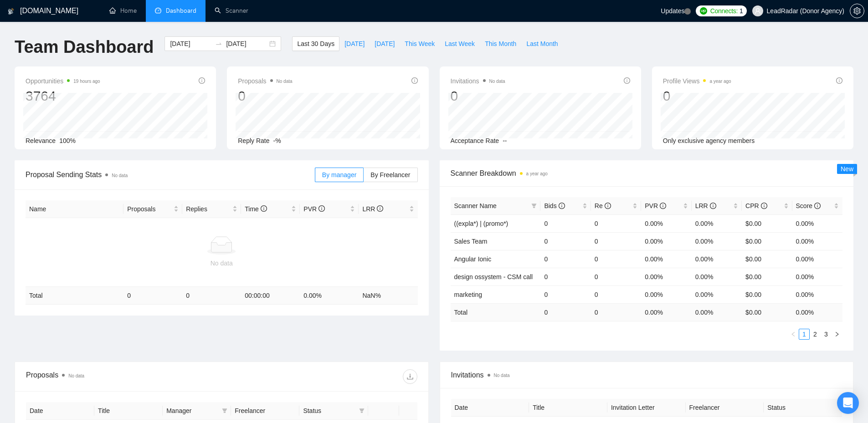  Describe the element at coordinates (478, 81) in the screenshot. I see `span: Invitations` at that location.